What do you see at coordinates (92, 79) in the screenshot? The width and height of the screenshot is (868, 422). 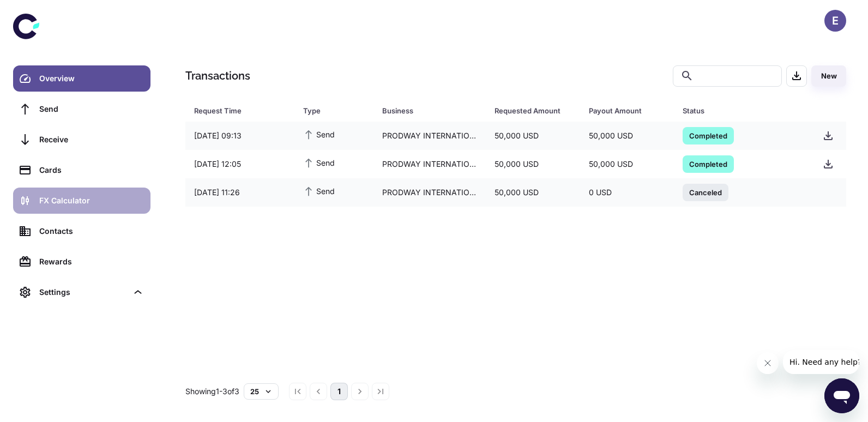 I see `div: Overview` at bounding box center [92, 79].